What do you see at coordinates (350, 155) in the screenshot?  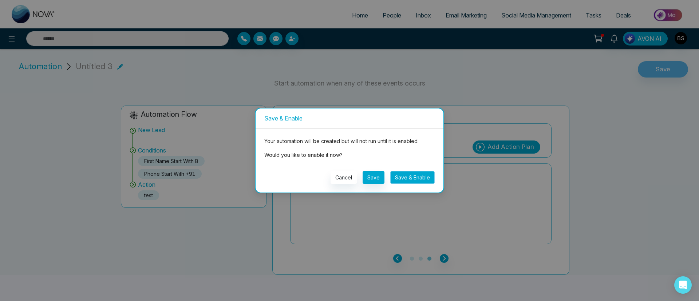 I see `p: Would you like to enable it now?` at bounding box center [350, 155].